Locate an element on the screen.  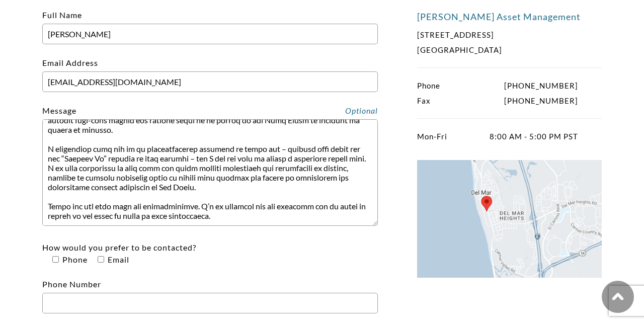
p: 8:00 AM - 5:00 PM PST is located at coordinates (498, 137).